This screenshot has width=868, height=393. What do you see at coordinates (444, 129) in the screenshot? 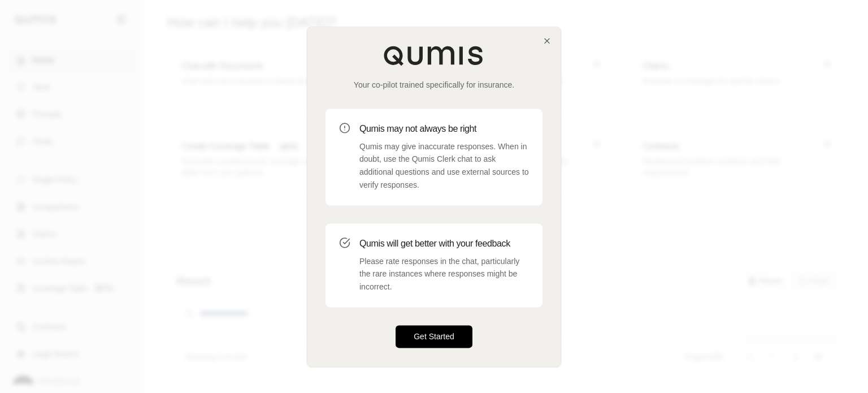
I see `h3: Qumis may not always be right` at bounding box center [444, 129].